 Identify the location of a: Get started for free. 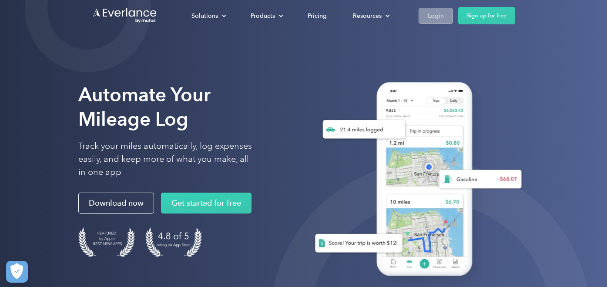
(206, 203).